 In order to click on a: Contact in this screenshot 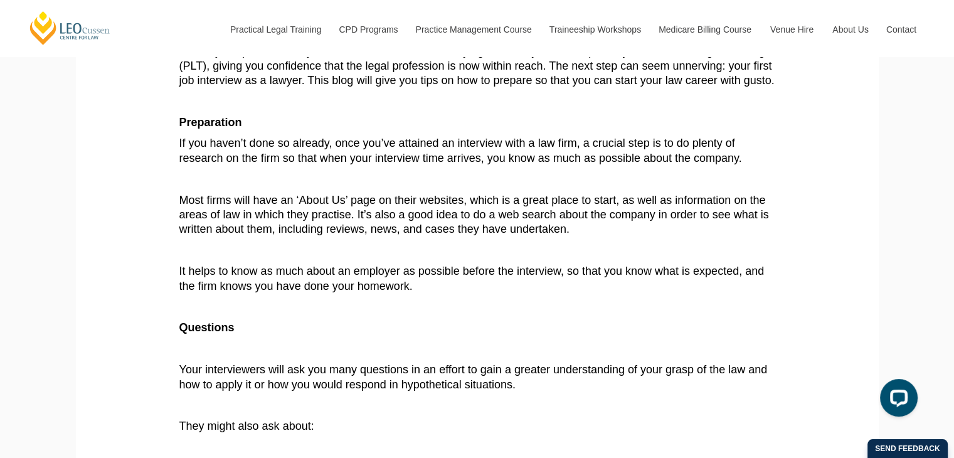, I will do `click(901, 29)`.